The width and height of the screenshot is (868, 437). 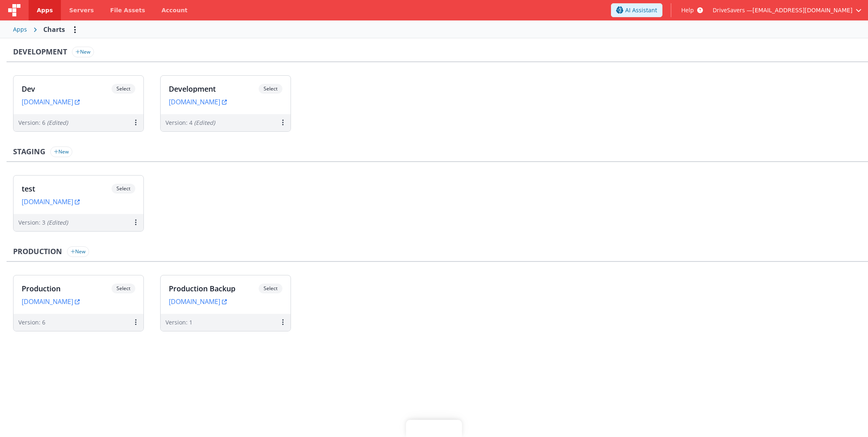 What do you see at coordinates (54, 30) in the screenshot?
I see `div: Charts` at bounding box center [54, 30].